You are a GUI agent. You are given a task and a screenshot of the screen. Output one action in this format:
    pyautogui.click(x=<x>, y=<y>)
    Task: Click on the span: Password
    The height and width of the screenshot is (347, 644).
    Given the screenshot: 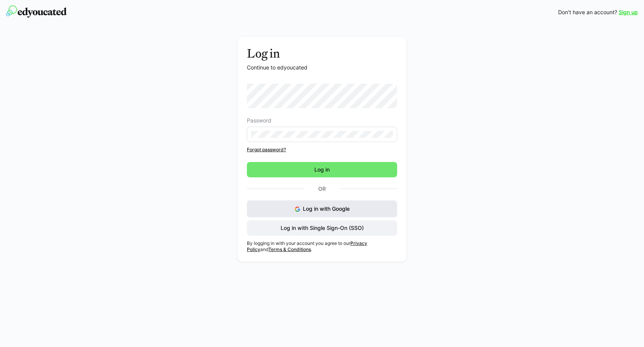 What is the action you would take?
    pyautogui.click(x=259, y=121)
    